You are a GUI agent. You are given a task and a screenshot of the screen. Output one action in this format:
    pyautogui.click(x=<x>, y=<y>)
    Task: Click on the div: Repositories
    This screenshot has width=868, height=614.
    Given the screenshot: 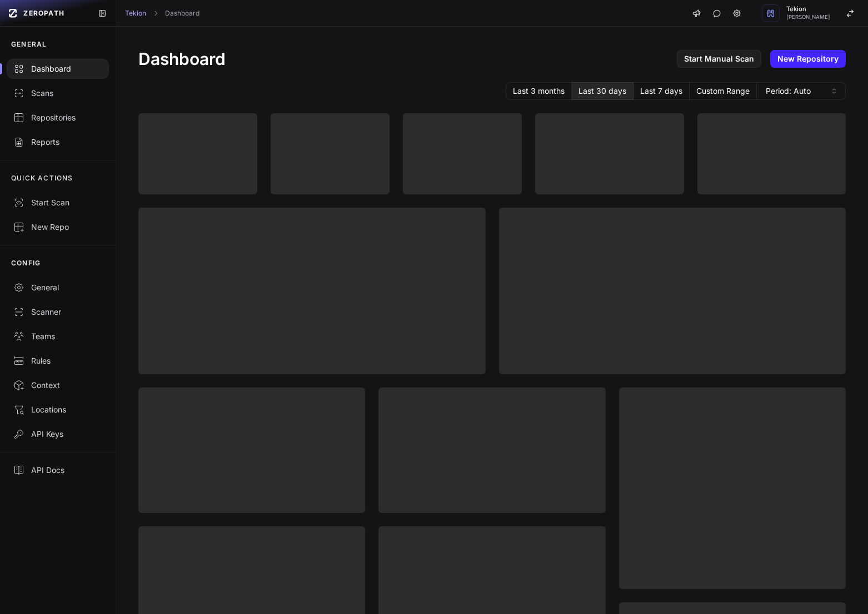 What is the action you would take?
    pyautogui.click(x=58, y=118)
    